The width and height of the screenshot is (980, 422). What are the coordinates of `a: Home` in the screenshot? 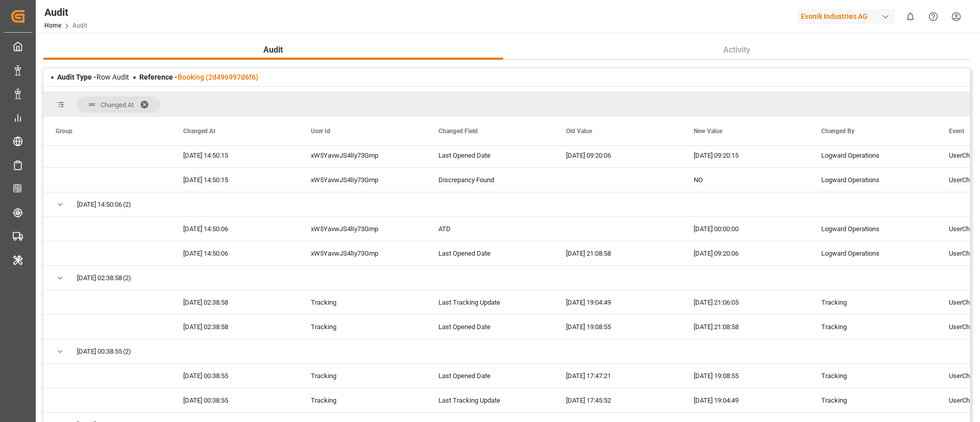 It's located at (53, 25).